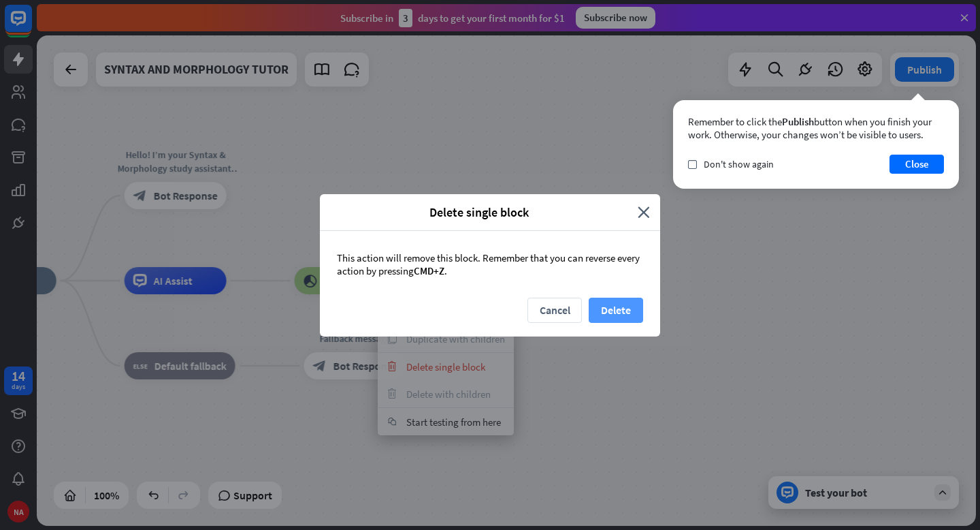 The width and height of the screenshot is (980, 530). I want to click on span: Publish, so click(798, 121).